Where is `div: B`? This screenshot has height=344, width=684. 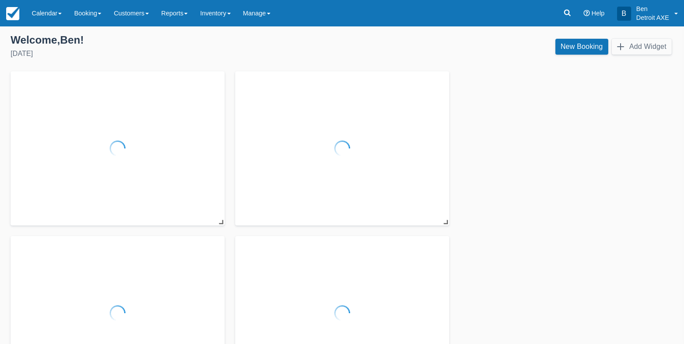
div: B is located at coordinates (624, 14).